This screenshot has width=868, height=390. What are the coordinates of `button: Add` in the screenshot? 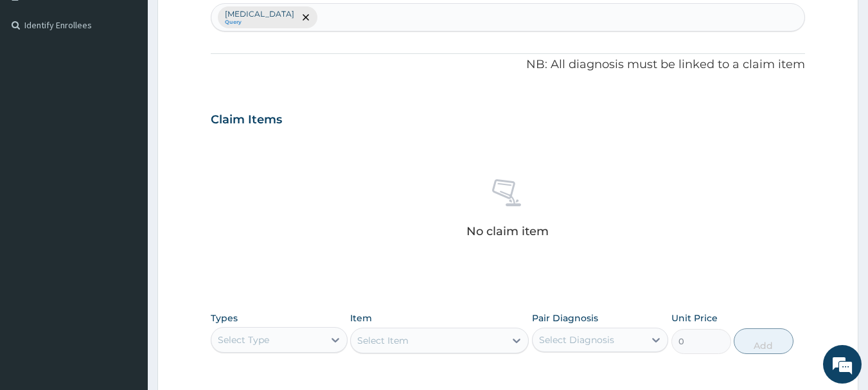 It's located at (763, 342).